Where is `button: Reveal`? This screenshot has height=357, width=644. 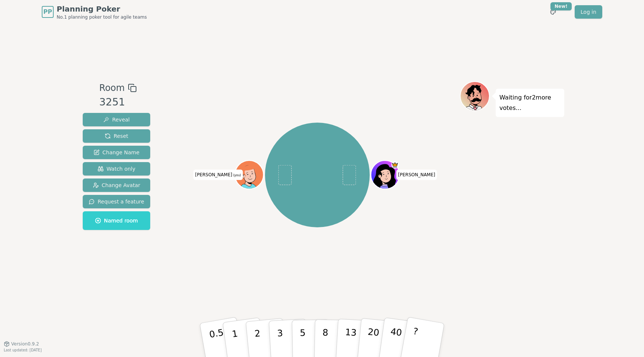
button: Reveal is located at coordinates (116, 119).